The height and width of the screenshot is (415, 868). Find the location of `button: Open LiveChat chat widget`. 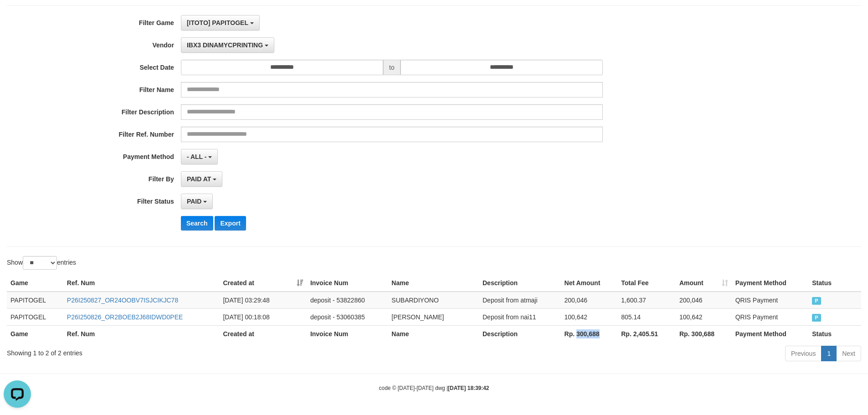

button: Open LiveChat chat widget is located at coordinates (18, 18).